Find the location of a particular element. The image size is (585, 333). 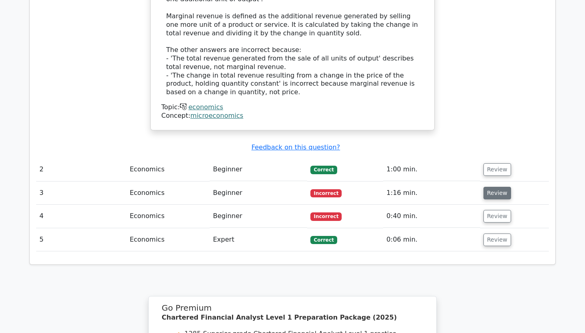

td: 4 is located at coordinates (81, 216).